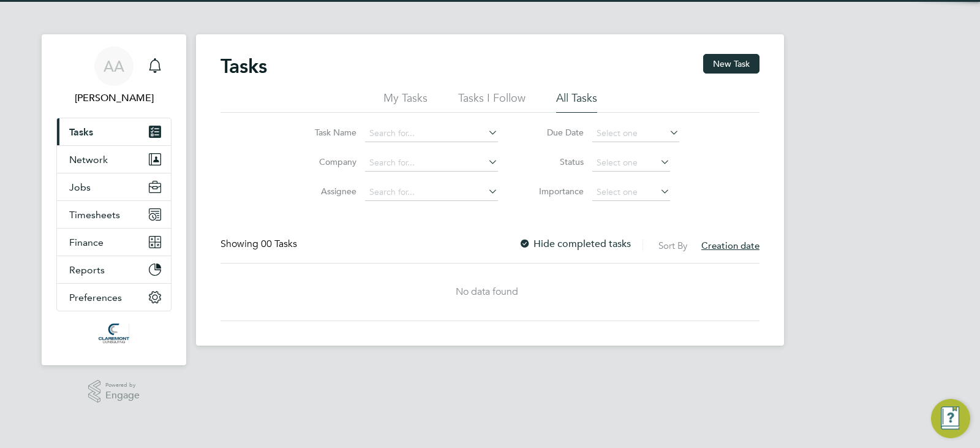  I want to click on a: Powered byEngage, so click(114, 392).